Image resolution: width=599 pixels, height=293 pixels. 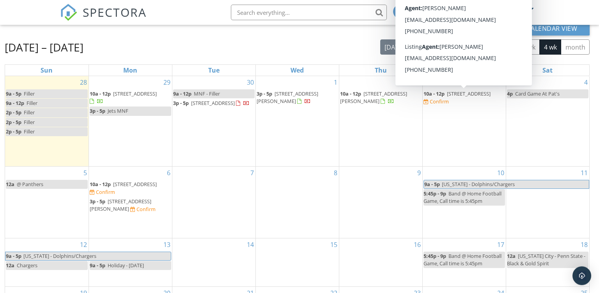 I want to click on a: Go to October 16, 2025, so click(x=417, y=245).